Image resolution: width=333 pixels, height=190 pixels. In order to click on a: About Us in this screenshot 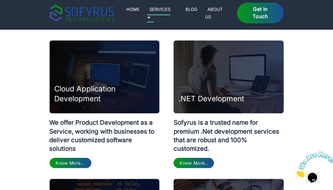, I will do `click(214, 13)`.